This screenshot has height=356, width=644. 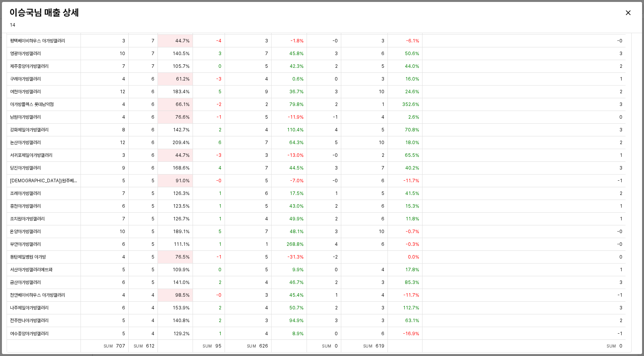 What do you see at coordinates (412, 270) in the screenshot?
I see `span: 17.8%` at bounding box center [412, 270].